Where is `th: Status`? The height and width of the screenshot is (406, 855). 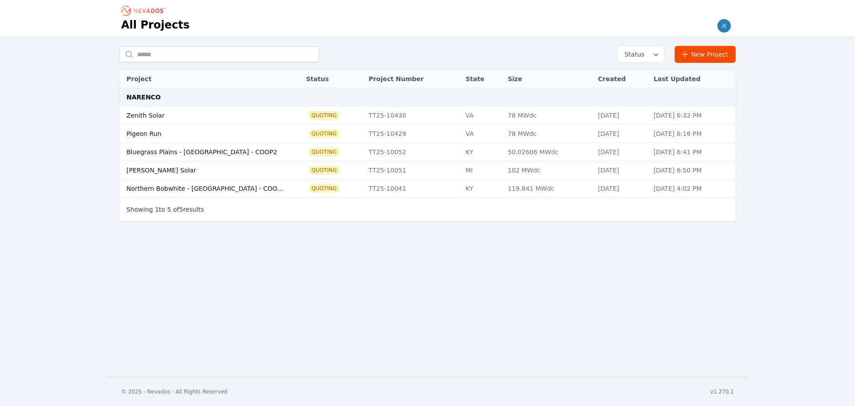
th: Status is located at coordinates (333, 79).